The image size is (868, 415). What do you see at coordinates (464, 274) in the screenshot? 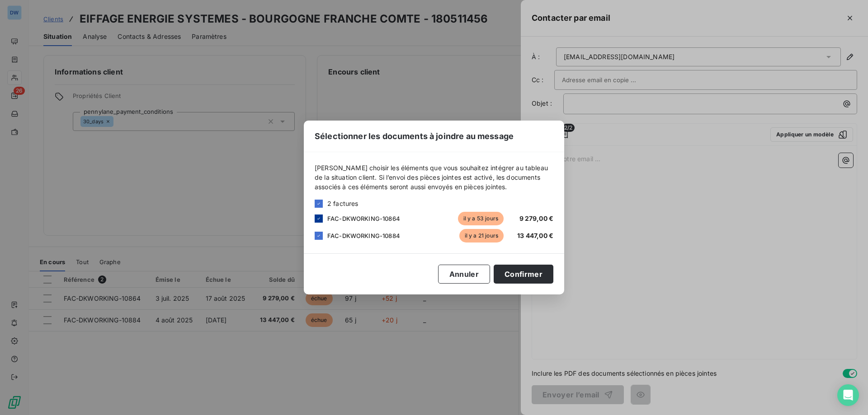
I see `button: Annuler` at bounding box center [464, 274].